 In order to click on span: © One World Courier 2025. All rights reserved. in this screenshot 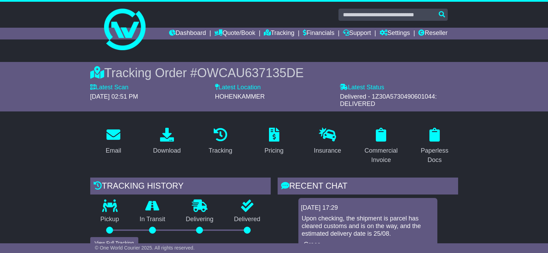, I will do `click(144, 247)`.